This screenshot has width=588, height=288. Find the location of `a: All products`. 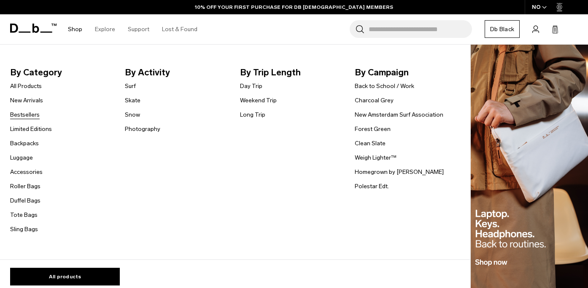

a: All products is located at coordinates (65, 277).